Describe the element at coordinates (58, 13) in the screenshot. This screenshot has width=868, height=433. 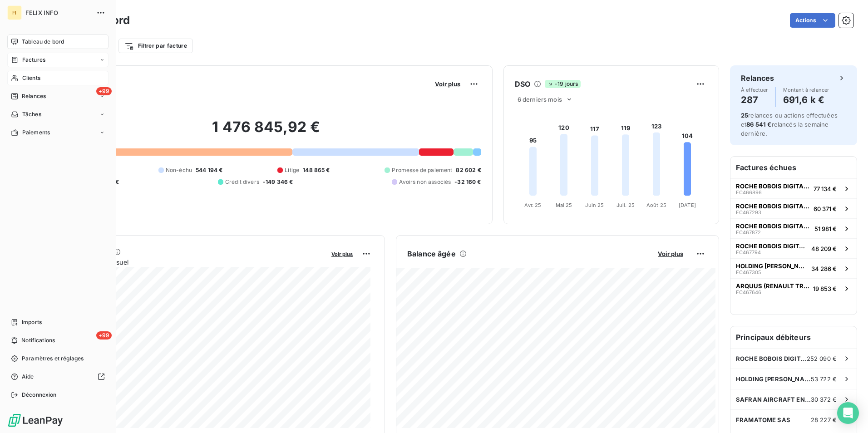
I see `span: FELIX INFO` at that location.